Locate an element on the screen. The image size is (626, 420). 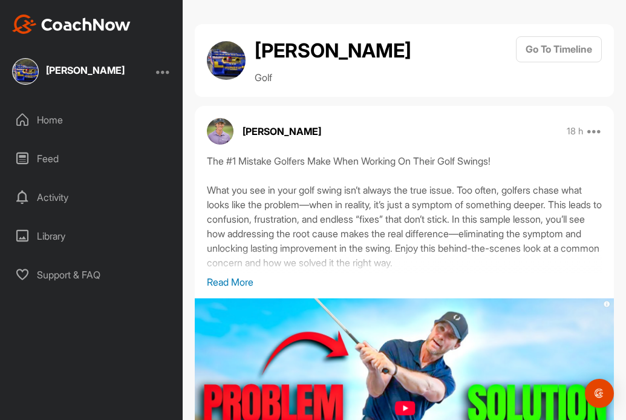
div: Home is located at coordinates (92, 120).